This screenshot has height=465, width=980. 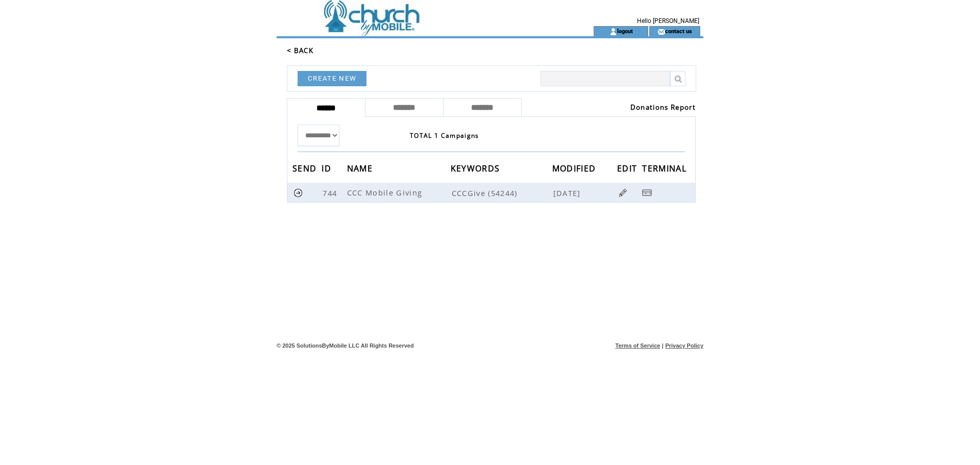 What do you see at coordinates (444, 136) in the screenshot?
I see `span: TOTAL 1 Campaigns` at bounding box center [444, 136].